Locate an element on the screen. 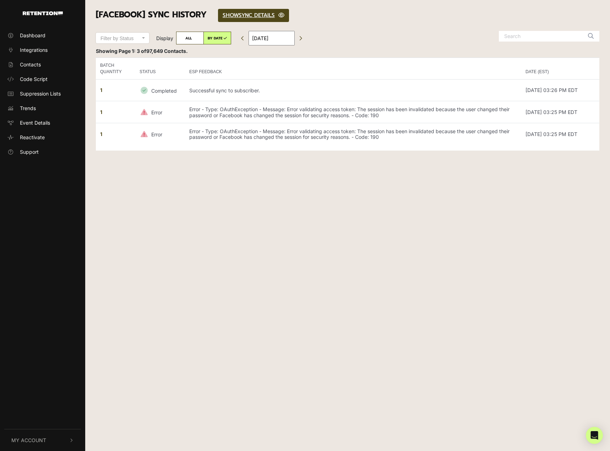 This screenshot has height=451, width=610. a: Dashboard is located at coordinates (43, 35).